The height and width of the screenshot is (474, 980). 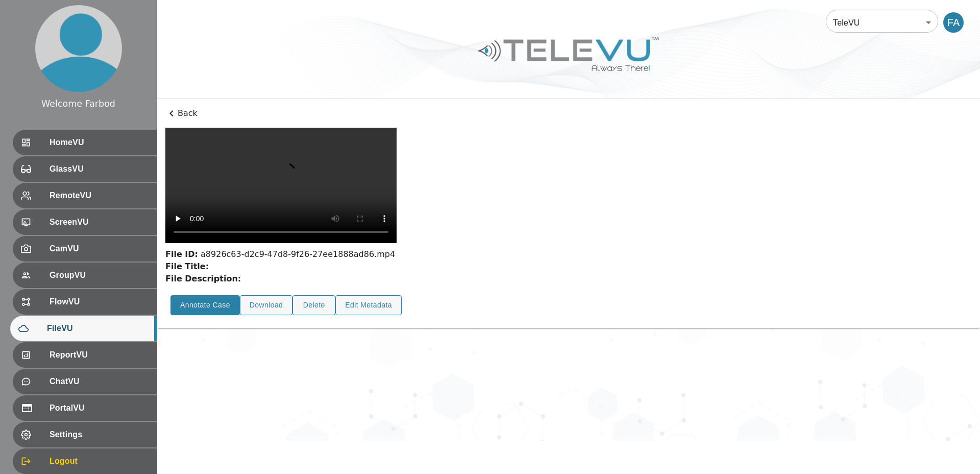 What do you see at coordinates (85, 196) in the screenshot?
I see `div: RemoteVU` at bounding box center [85, 196].